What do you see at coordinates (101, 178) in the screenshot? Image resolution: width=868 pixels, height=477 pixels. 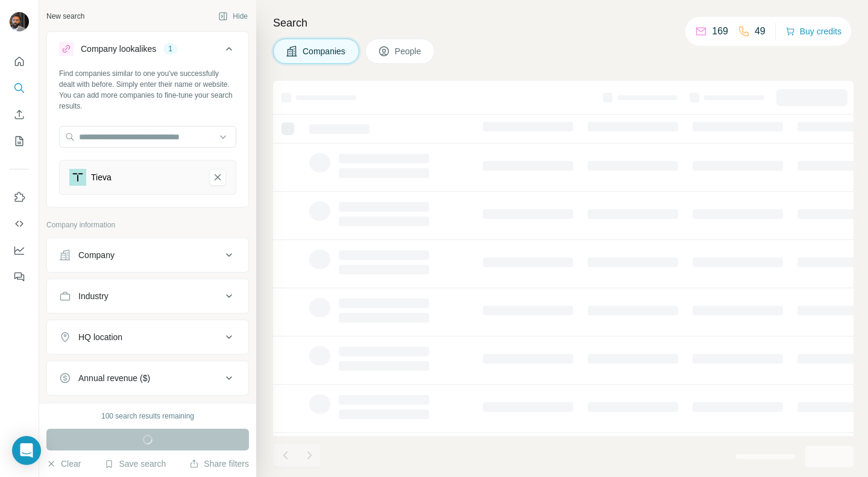 I see `div: Tieva` at bounding box center [101, 178].